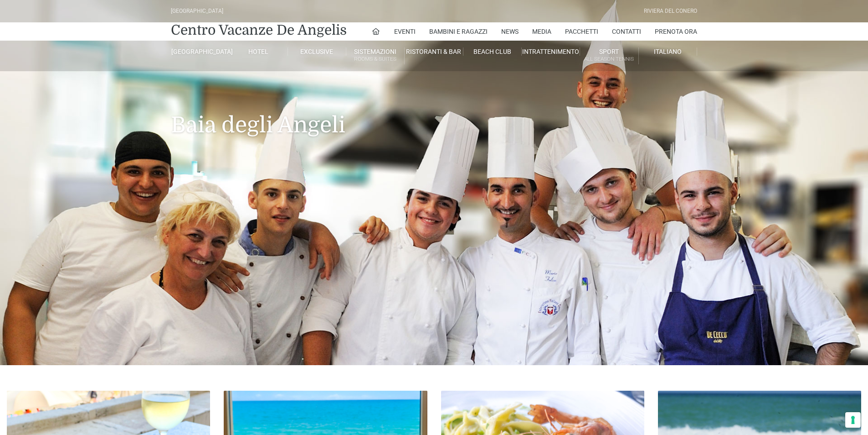 Image resolution: width=868 pixels, height=435 pixels. Describe the element at coordinates (405, 32) in the screenshot. I see `a: Eventi` at that location.